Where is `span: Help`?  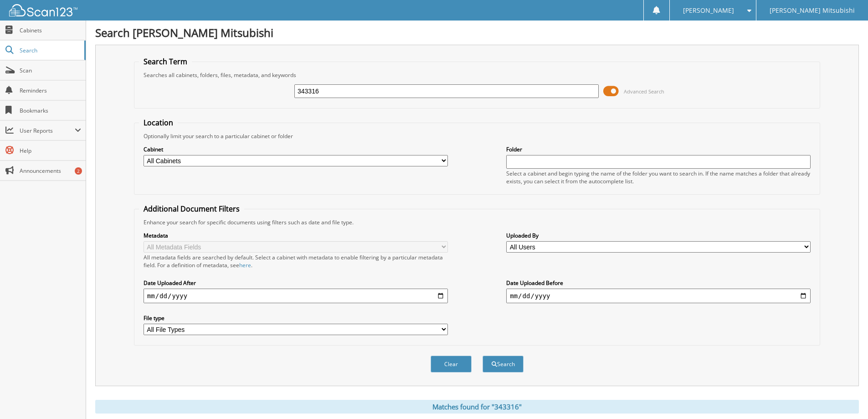
span: Help is located at coordinates (50, 150).